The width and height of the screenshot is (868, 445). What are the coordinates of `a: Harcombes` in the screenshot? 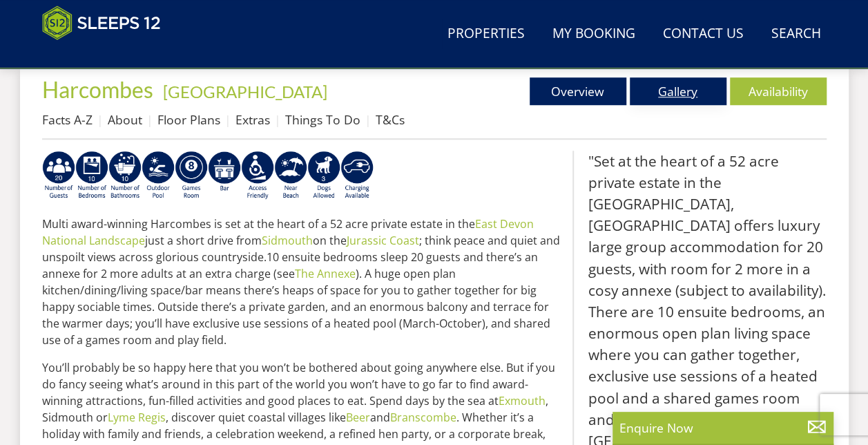 It's located at (100, 89).